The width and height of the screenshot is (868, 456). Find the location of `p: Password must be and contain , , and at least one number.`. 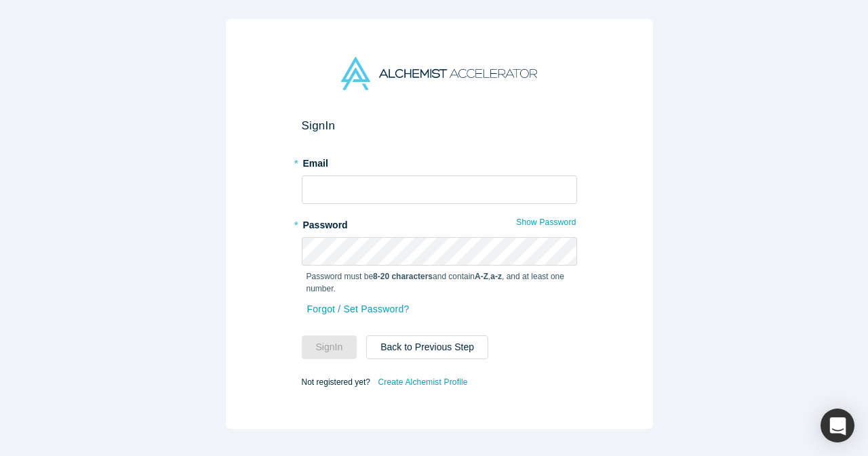

p: Password must be and contain , , and at least one number. is located at coordinates (440, 283).